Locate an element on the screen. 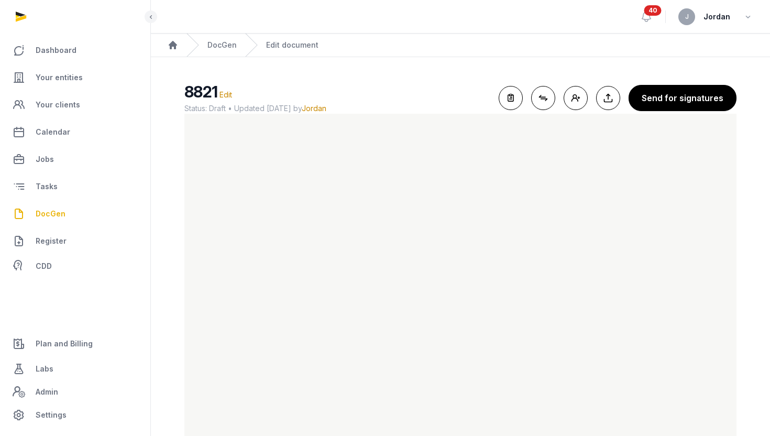 The image size is (770, 436). span: Settings is located at coordinates (51, 415).